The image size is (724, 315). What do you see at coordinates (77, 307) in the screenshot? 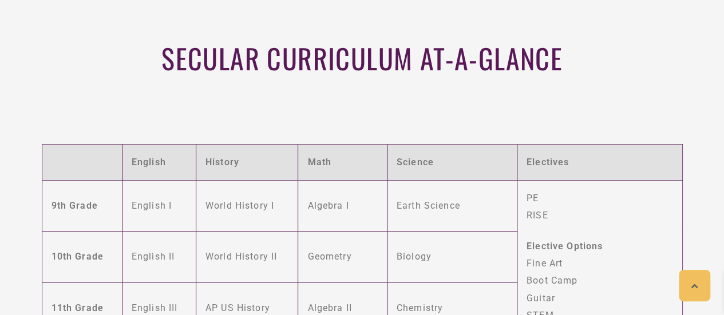
I see `b: 11th Grade` at bounding box center [77, 307].